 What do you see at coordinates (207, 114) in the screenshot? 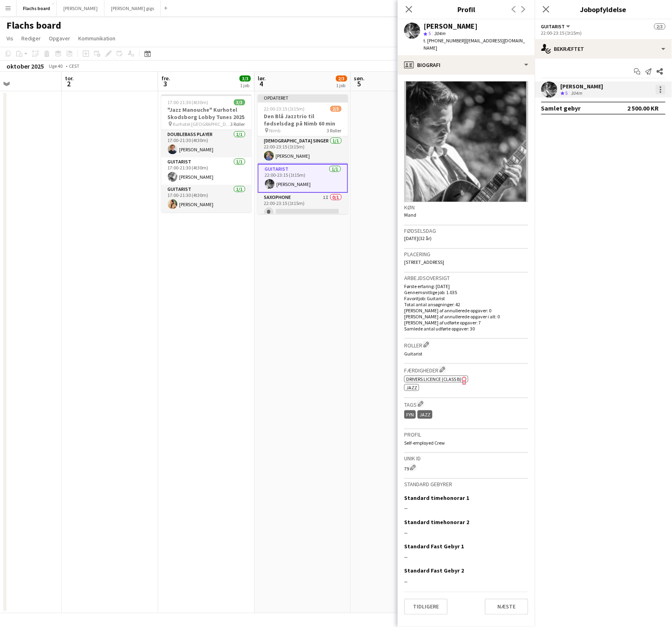
I see `h3: "Jazz Manouche" Kurhotel Skodsborg Lobby Tunes 2025` at bounding box center [207, 114].